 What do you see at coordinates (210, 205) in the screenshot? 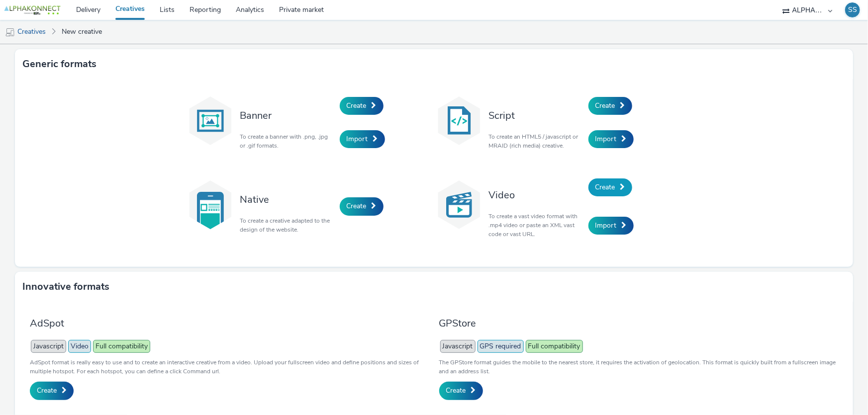
I see `img: native.svg` at bounding box center [210, 205].